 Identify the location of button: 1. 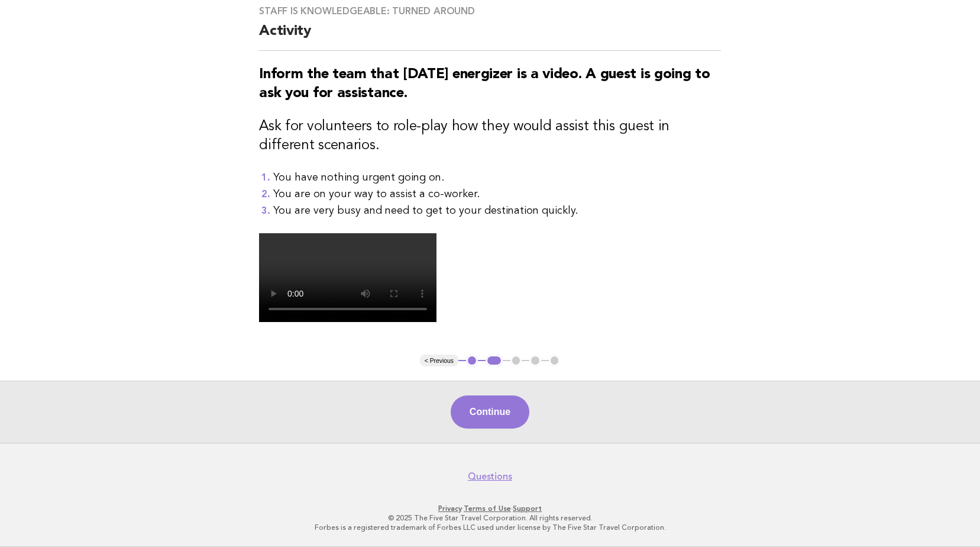
(472, 361).